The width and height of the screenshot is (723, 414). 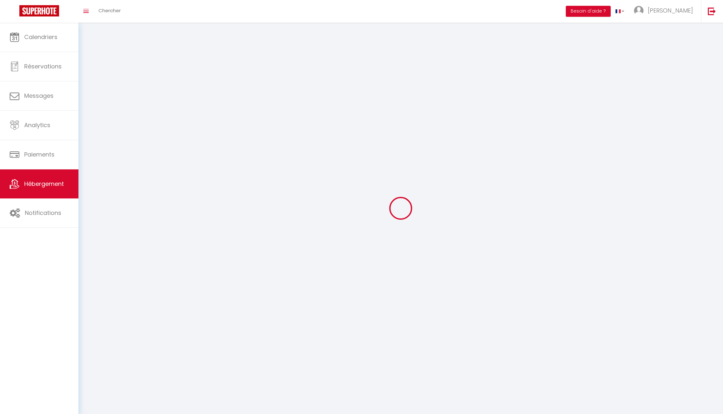 I want to click on button: Besoin d'aide ?, so click(x=588, y=11).